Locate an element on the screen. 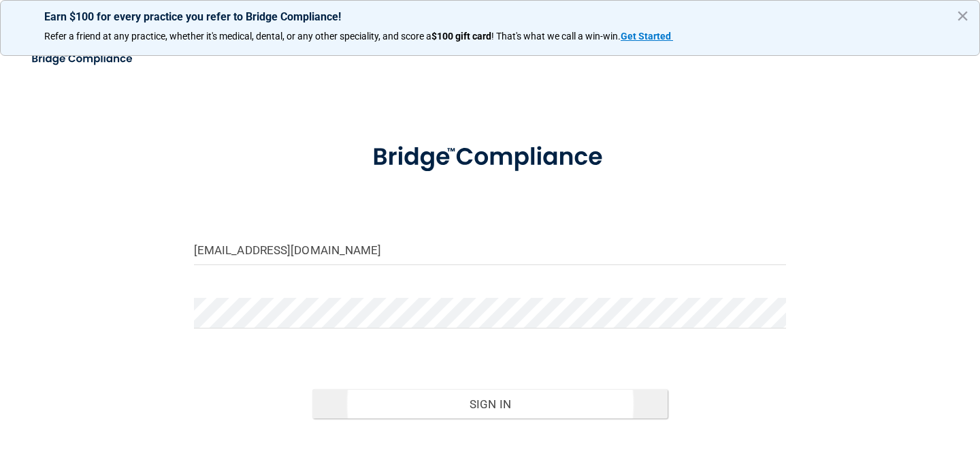  a: Get Started is located at coordinates (647, 36).